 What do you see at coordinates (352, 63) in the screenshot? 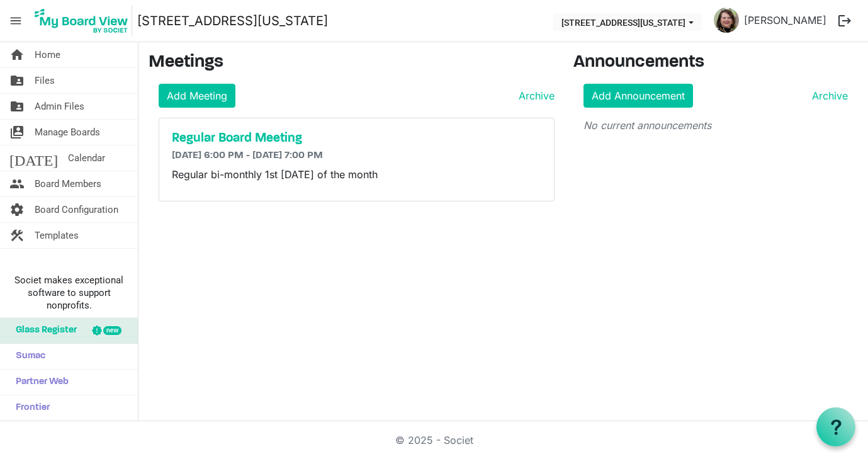
I see `h3: Meetings` at bounding box center [352, 63].